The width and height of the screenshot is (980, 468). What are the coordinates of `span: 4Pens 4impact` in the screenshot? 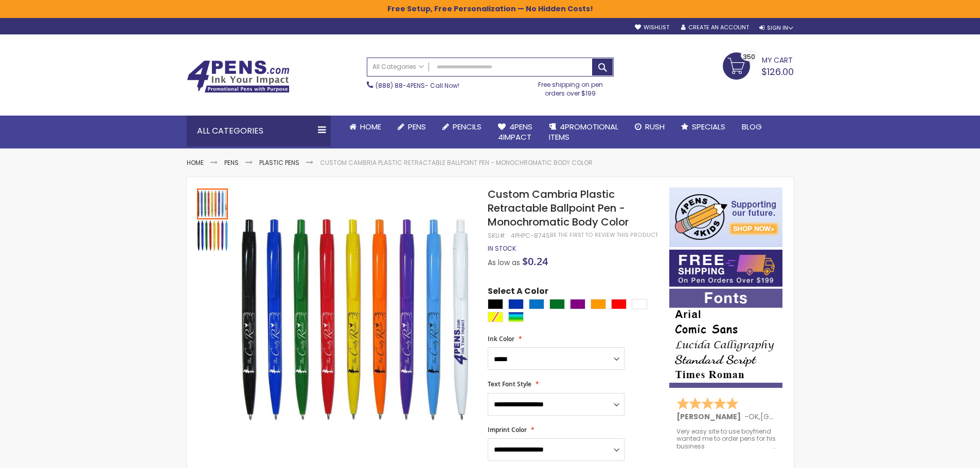 It's located at (515, 132).